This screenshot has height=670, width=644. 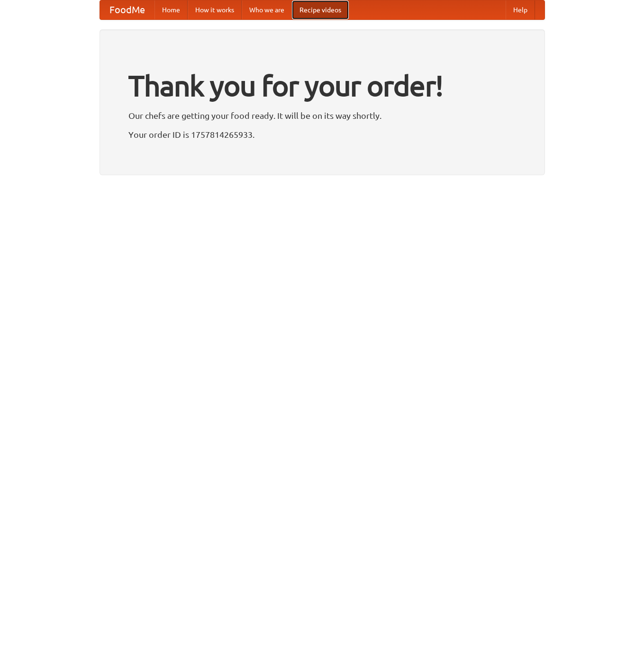 What do you see at coordinates (214, 10) in the screenshot?
I see `a: How it works` at bounding box center [214, 10].